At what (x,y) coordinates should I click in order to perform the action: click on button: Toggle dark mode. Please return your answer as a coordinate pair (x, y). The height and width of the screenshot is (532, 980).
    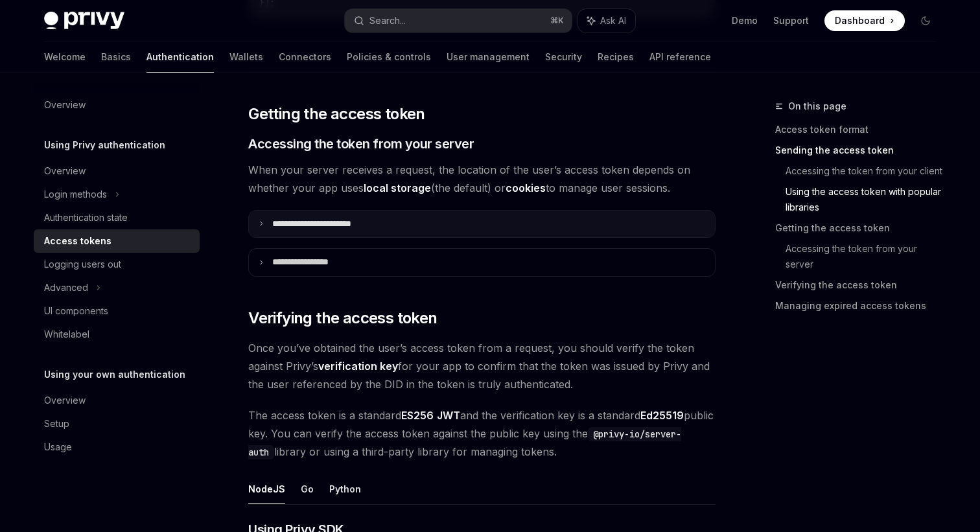
    Looking at the image, I should click on (925, 21).